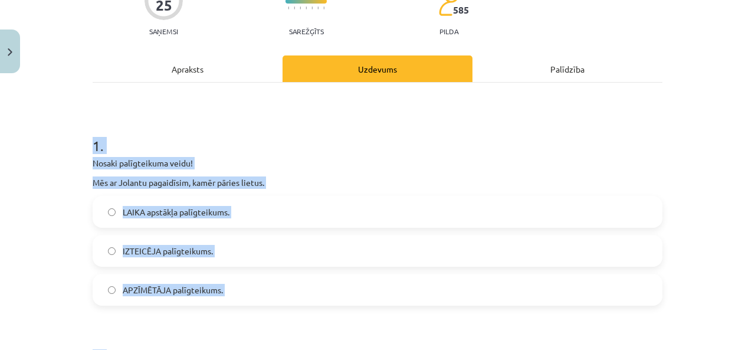 The height and width of the screenshot is (350, 755). What do you see at coordinates (111, 251) in the screenshot?
I see `input: IZTEICĒJA palīgteikums.` at bounding box center [111, 251].